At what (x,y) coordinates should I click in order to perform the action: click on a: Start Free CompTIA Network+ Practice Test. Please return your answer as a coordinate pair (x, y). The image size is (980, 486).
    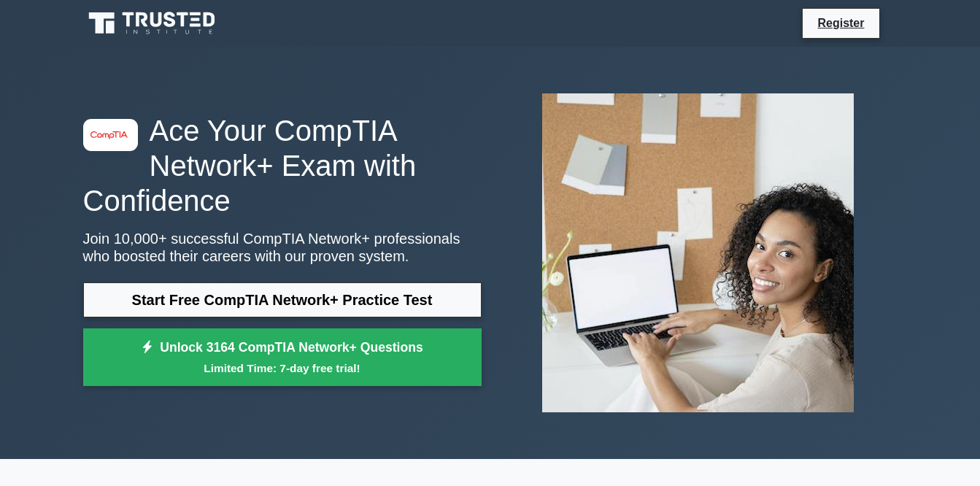
    Looking at the image, I should click on (283, 300).